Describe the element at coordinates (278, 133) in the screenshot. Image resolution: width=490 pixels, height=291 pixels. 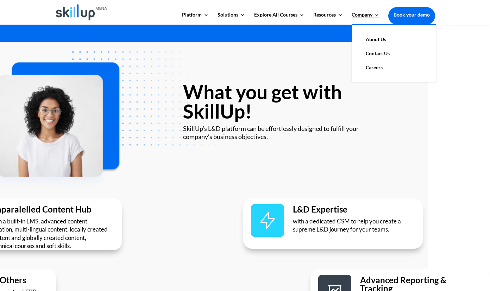
I see `div: SkillUp’s L&D platform can be effortlessly designed to fulfill your company’s business objectives.` at that location.